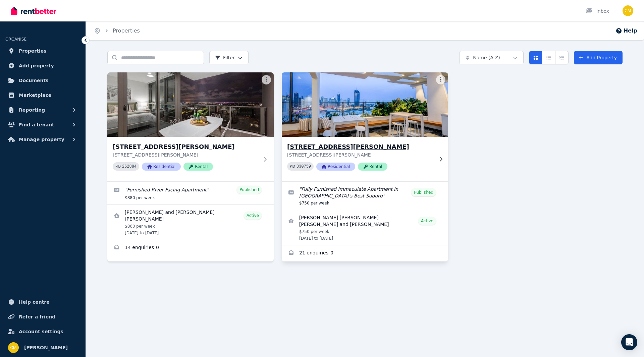 Image resolution: width=644 pixels, height=357 pixels. I want to click on span: Refer a friend, so click(37, 317).